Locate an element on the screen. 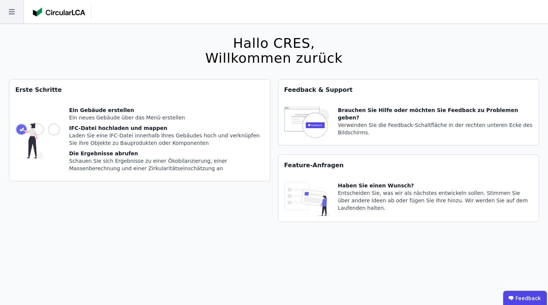 The width and height of the screenshot is (548, 305). div: IFC-Datei hochladen und mappen is located at coordinates (167, 128).